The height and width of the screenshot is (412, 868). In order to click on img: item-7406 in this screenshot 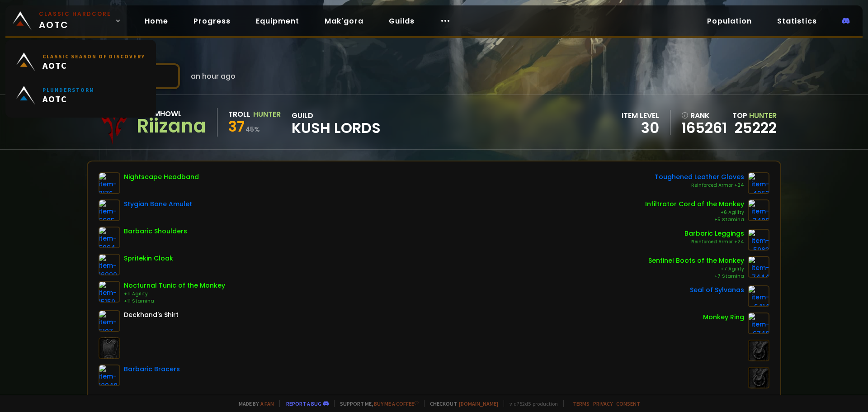, I will do `click(759, 211)`.